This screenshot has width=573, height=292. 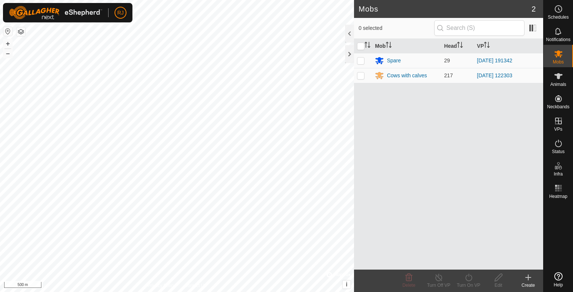 What do you see at coordinates (558, 284) in the screenshot?
I see `span: Help` at bounding box center [558, 284].